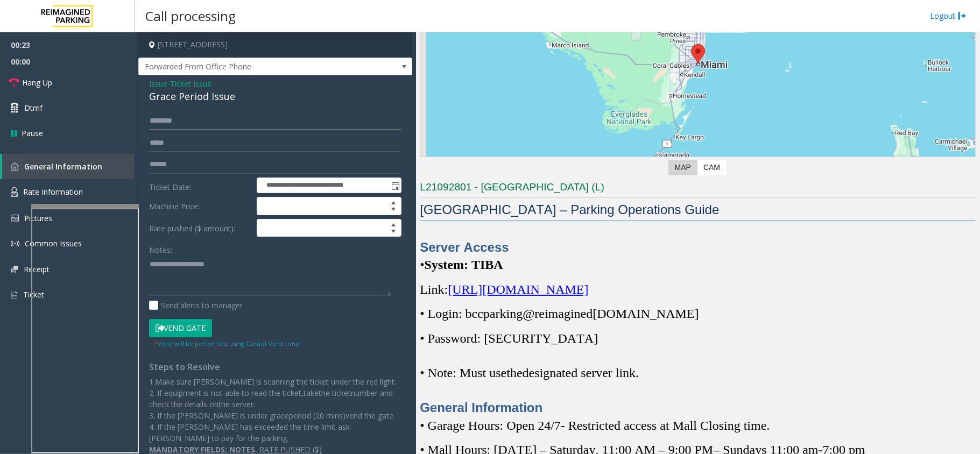 Image resolution: width=980 pixels, height=454 pixels. I want to click on span: the ticket, so click(335, 392).